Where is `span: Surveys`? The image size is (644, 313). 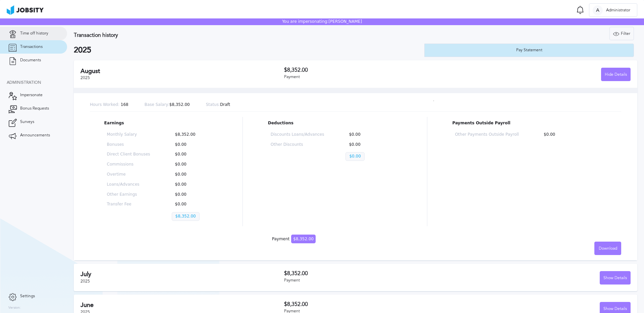
span: Surveys is located at coordinates (27, 122).